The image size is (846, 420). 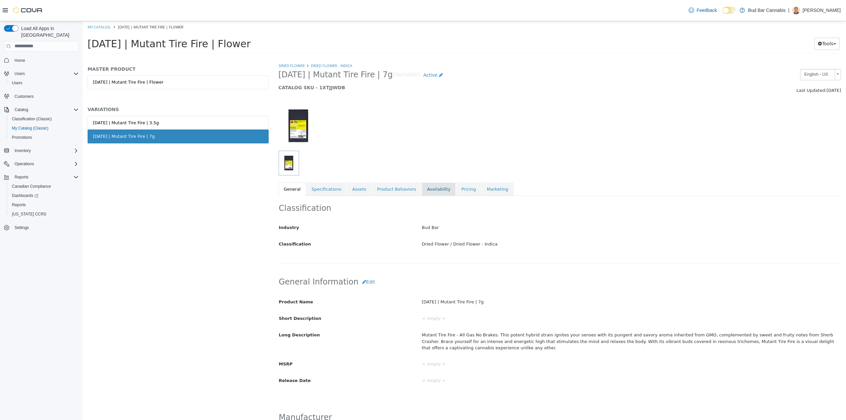 What do you see at coordinates (707, 10) in the screenshot?
I see `span: Feedback` at bounding box center [707, 10].